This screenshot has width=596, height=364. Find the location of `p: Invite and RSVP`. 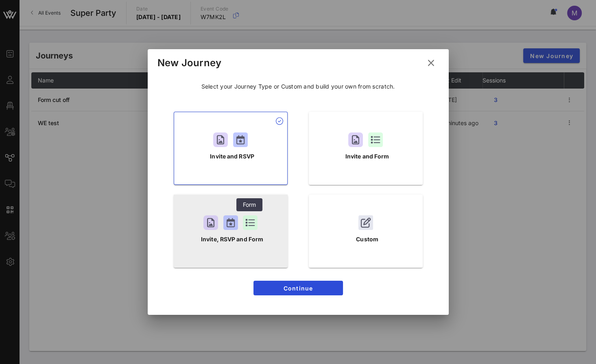

p: Invite and RSVP is located at coordinates (232, 156).